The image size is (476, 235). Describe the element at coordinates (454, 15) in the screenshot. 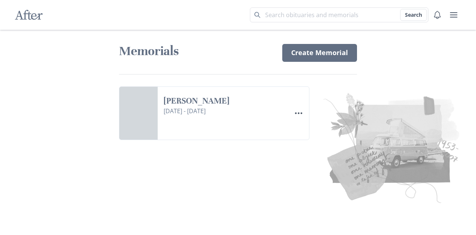

I see `button: user menu` at that location.